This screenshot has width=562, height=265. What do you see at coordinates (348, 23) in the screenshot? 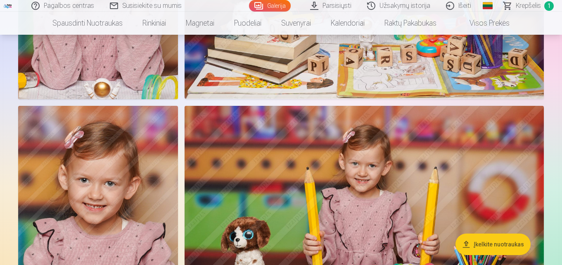
I see `a: Kalendoriai` at bounding box center [348, 23].